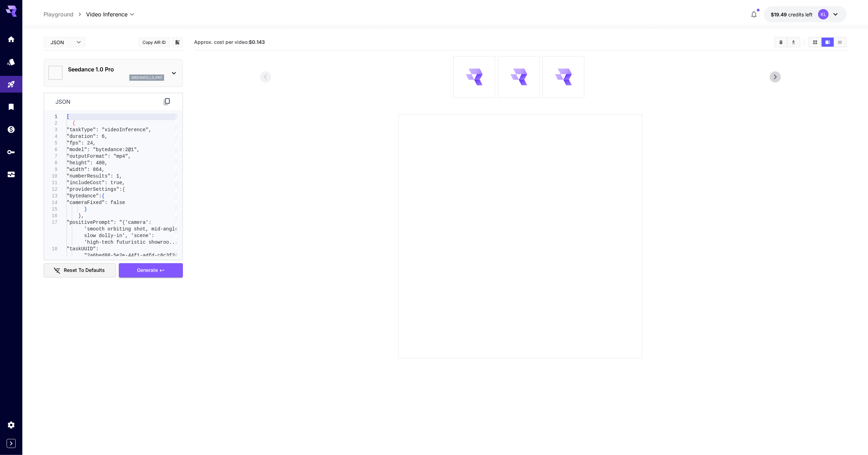 Image resolution: width=868 pixels, height=455 pixels. Describe the element at coordinates (151, 270) in the screenshot. I see `button: Generate` at that location.